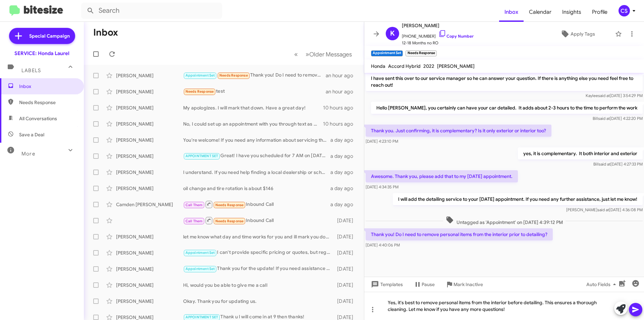 This screenshot has height=320, width=644. What do you see at coordinates (421, 53) in the screenshot?
I see `small: Needs Response` at bounding box center [421, 53].